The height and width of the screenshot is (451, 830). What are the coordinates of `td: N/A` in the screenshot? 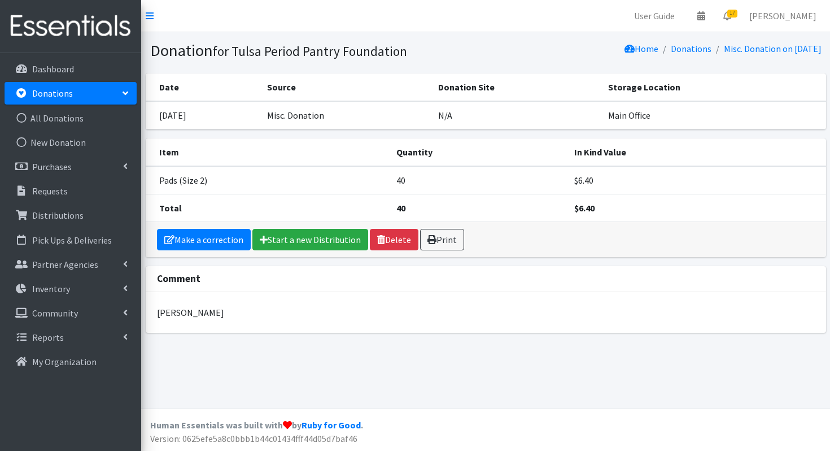 It's located at (516, 115).